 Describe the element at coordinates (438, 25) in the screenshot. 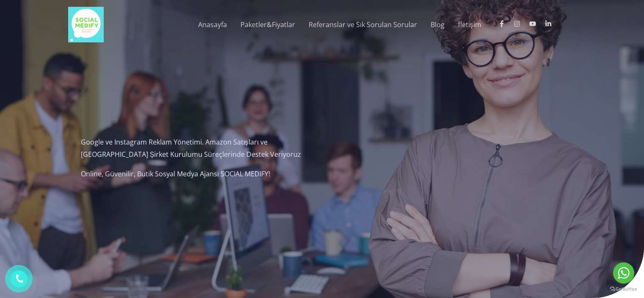

I see `a: Blog` at that location.